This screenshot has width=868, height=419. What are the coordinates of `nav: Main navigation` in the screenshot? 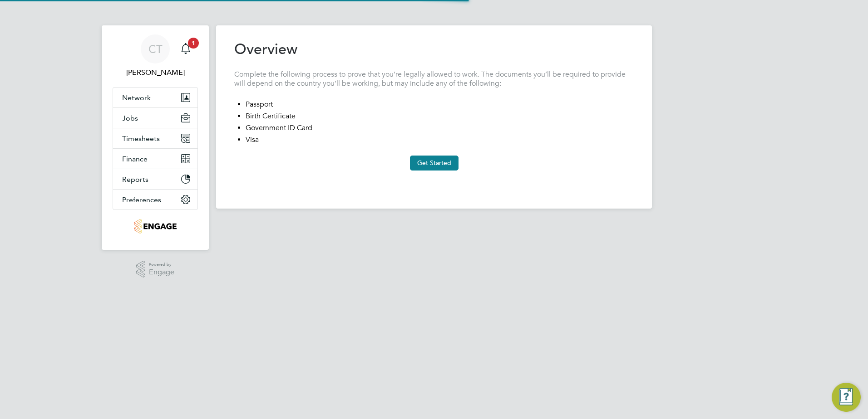 It's located at (156, 138).